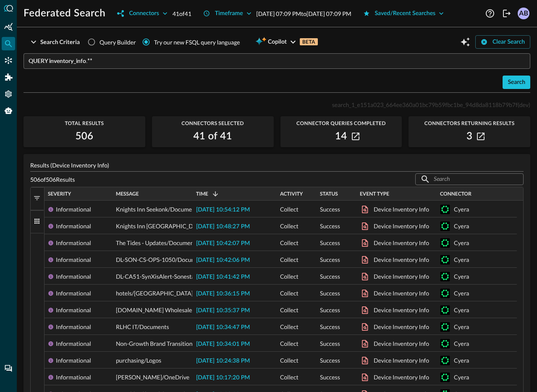  Describe the element at coordinates (142, 14) in the screenshot. I see `button: Connectors` at that location.